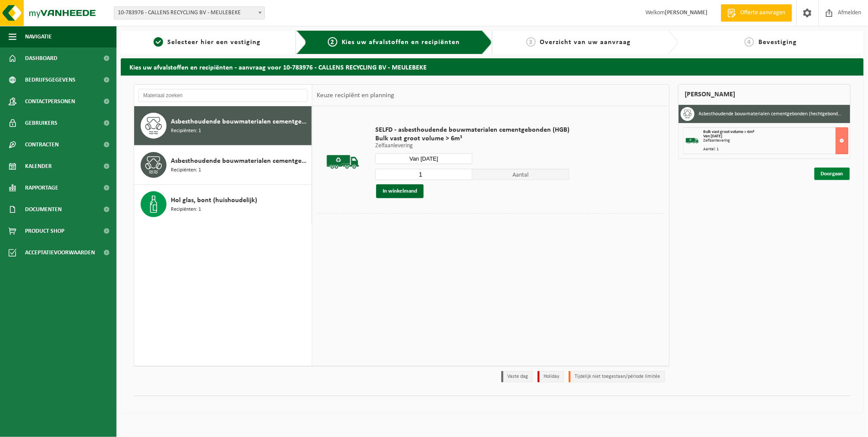  What do you see at coordinates (521, 175) in the screenshot?
I see `span: Aantal` at bounding box center [521, 175].